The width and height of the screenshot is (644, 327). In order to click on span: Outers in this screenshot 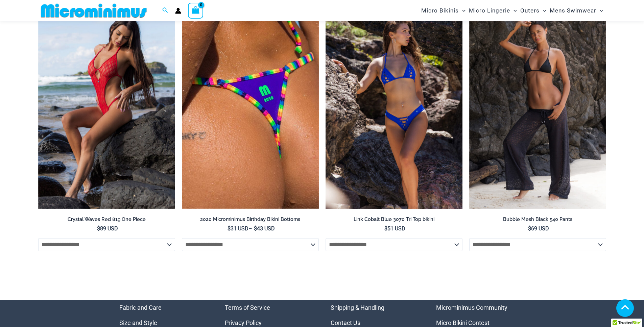, I will do `click(529, 10)`.